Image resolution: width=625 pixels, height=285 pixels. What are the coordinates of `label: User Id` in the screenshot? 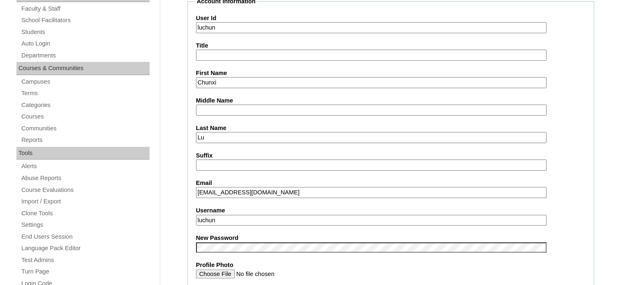 It's located at (391, 18).